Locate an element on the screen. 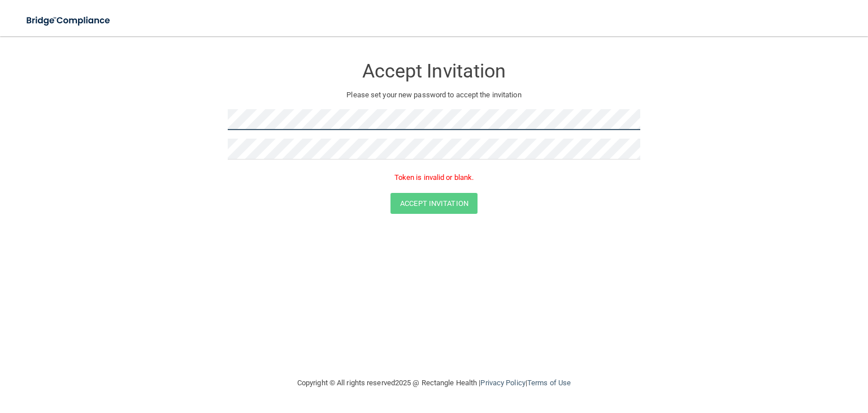  p: Please set your new password to accept the invitation is located at coordinates (434, 95).